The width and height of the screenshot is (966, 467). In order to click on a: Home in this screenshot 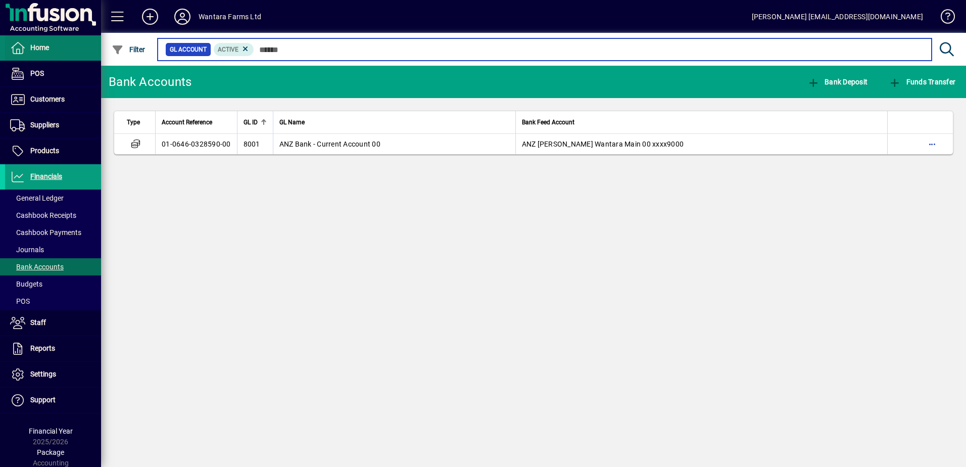, I will do `click(53, 48)`.